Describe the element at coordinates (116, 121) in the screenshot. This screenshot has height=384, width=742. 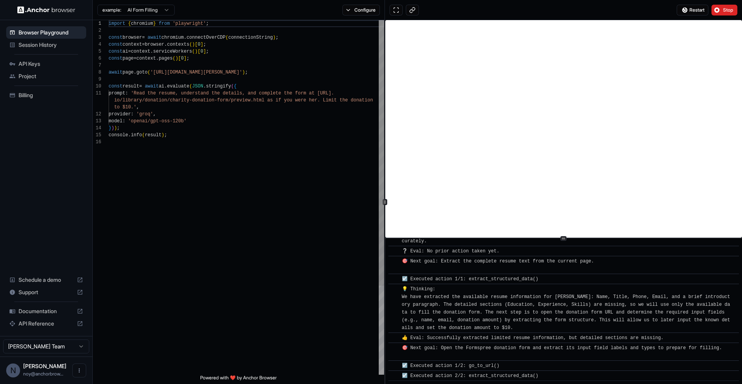
I see `span: model` at that location.